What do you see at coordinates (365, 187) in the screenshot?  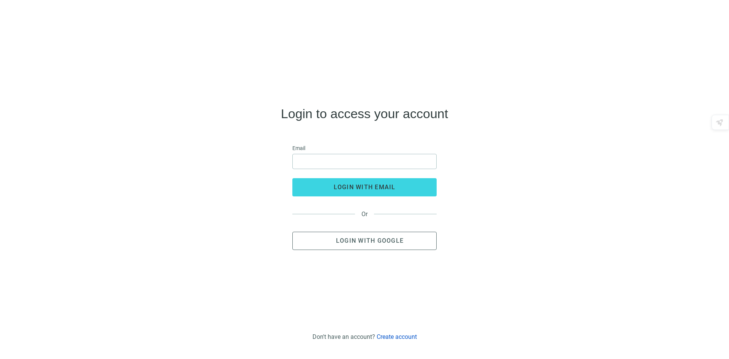 I see `button: login with email` at bounding box center [365, 187].